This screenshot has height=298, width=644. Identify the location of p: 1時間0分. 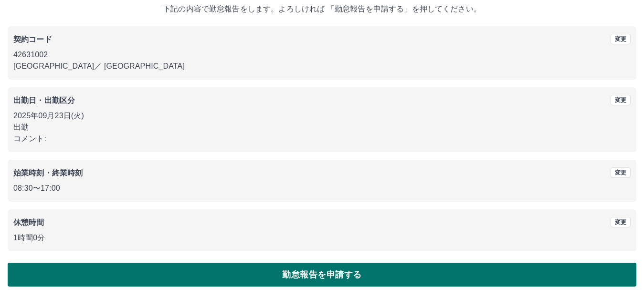
(322, 238).